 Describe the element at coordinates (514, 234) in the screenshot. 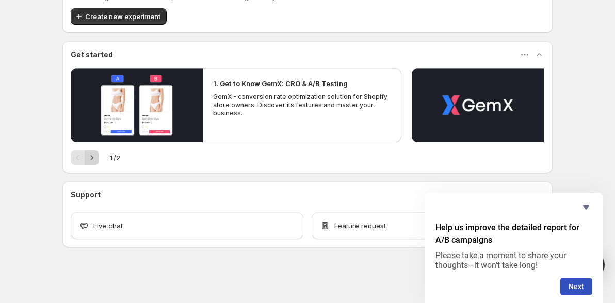

I see `h2: Help us improve the detailed report for A/B campaigns` at that location.